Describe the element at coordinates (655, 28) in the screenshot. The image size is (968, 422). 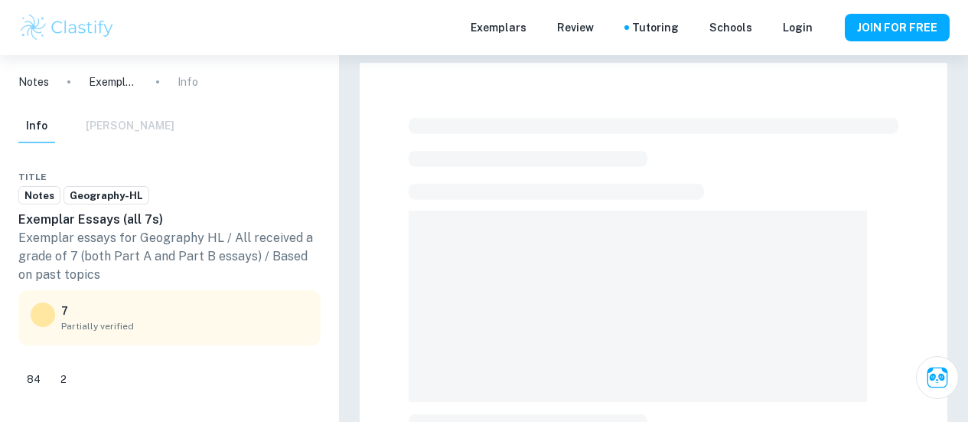
I see `div: Tutoring` at that location.